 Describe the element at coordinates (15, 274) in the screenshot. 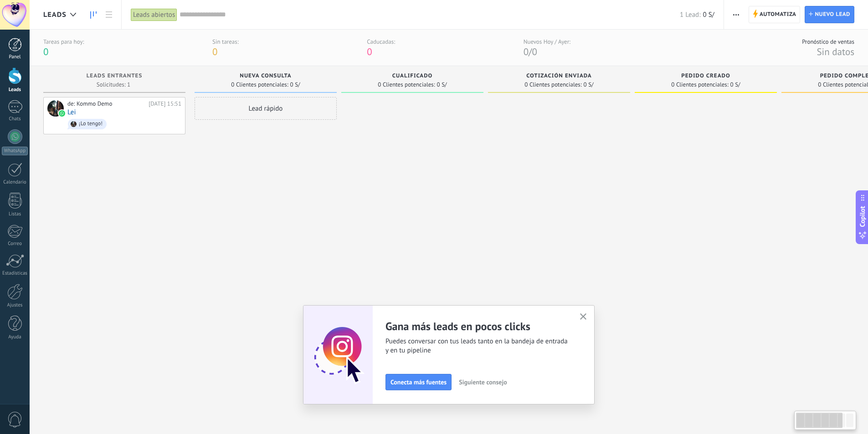

I see `div: Estadísticas` at that location.